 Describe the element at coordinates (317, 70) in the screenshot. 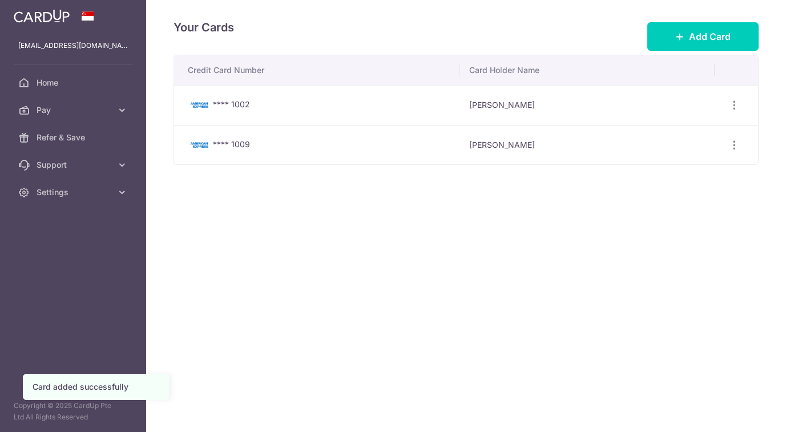

I see `th: Credit Card Number` at that location.